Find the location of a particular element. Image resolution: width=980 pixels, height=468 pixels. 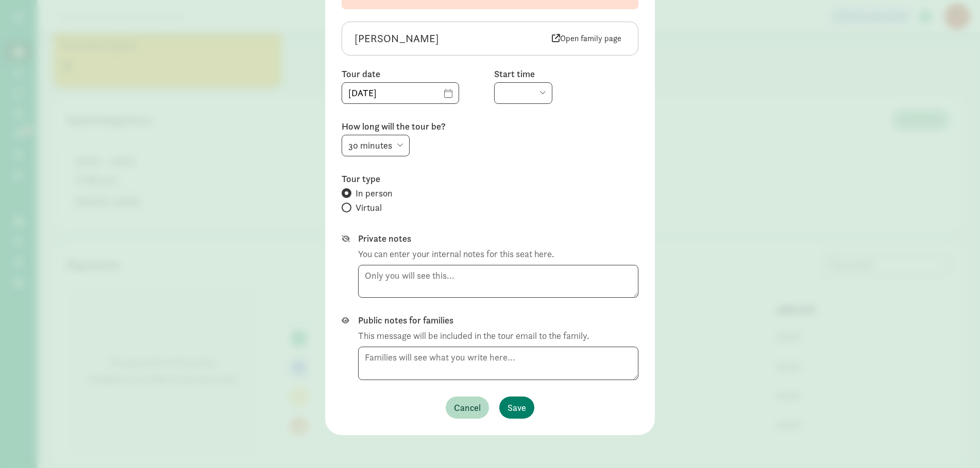

label: Public notes for families is located at coordinates (498, 320).